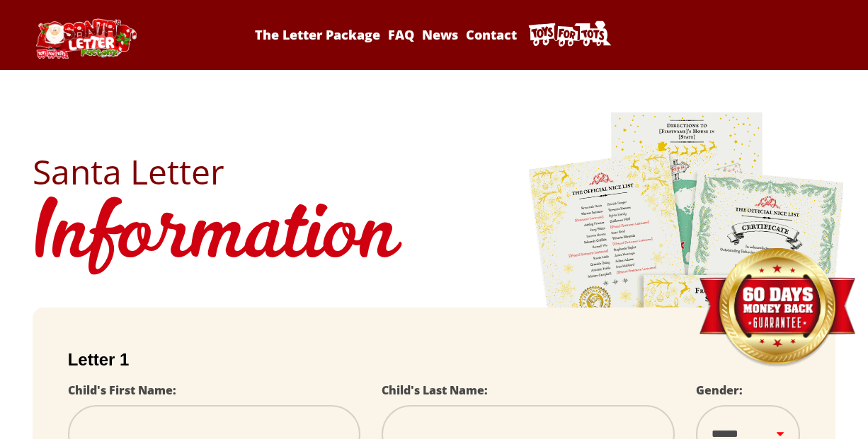 The height and width of the screenshot is (439, 868). I want to click on img: Santa Letter Logo, so click(85, 38).